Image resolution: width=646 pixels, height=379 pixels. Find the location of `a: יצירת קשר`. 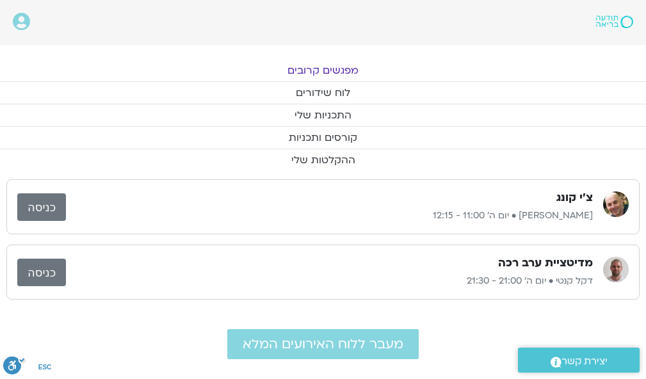

a: יצירת קשר is located at coordinates (579, 360).